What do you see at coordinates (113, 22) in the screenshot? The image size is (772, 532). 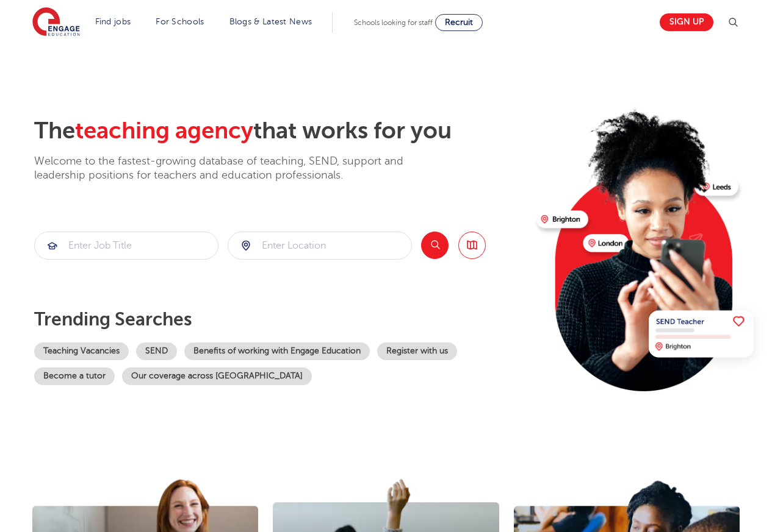 I see `a: Find jobs` at bounding box center [113, 22].